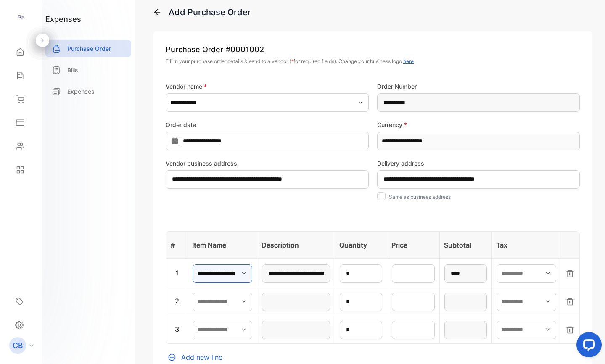 The width and height of the screenshot is (605, 364). Describe the element at coordinates (177, 272) in the screenshot. I see `td: 1` at that location.